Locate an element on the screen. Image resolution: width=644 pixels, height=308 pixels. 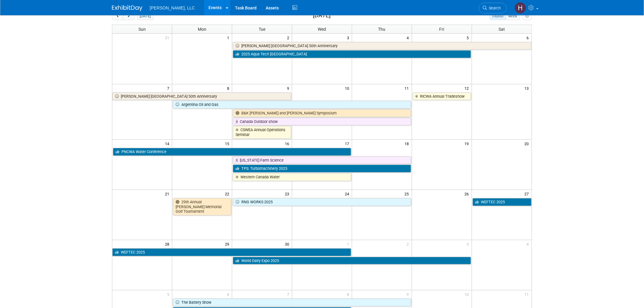
span: 30 is located at coordinates (288, 243).